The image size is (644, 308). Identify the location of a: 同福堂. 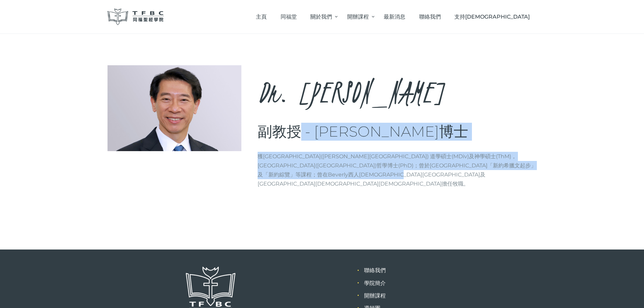
(289, 17).